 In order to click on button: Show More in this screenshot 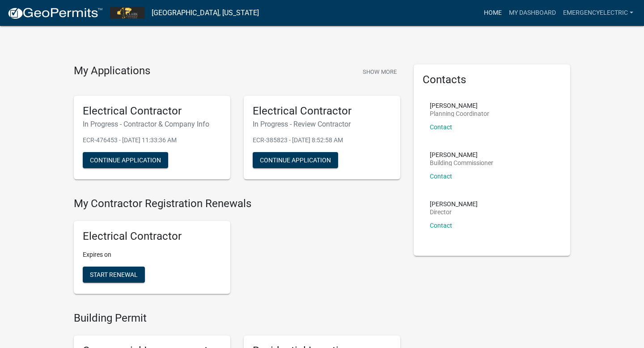, I will do `click(380, 72)`.